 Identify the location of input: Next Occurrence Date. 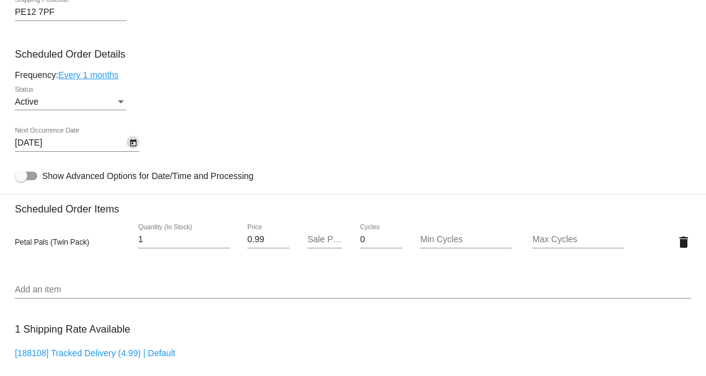
(71, 143).